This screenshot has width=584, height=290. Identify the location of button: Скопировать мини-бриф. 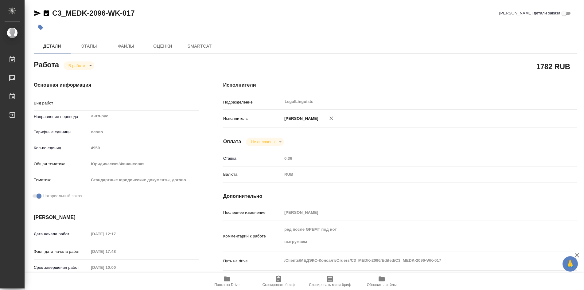
(330, 281).